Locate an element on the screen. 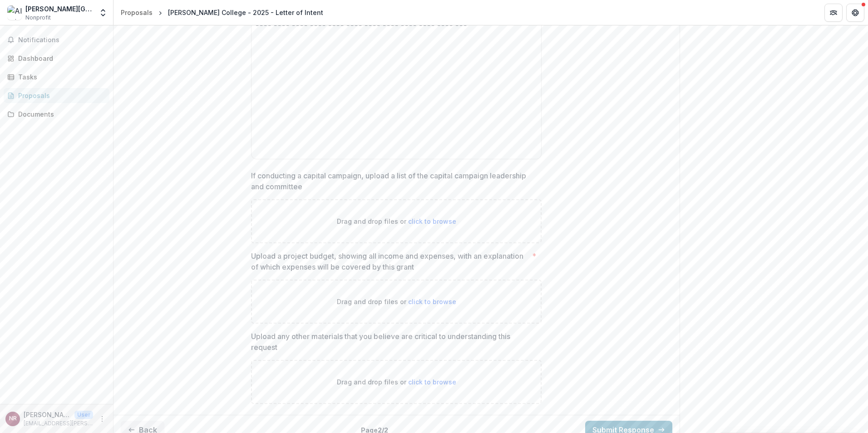 The width and height of the screenshot is (868, 433). button: More is located at coordinates (102, 419).